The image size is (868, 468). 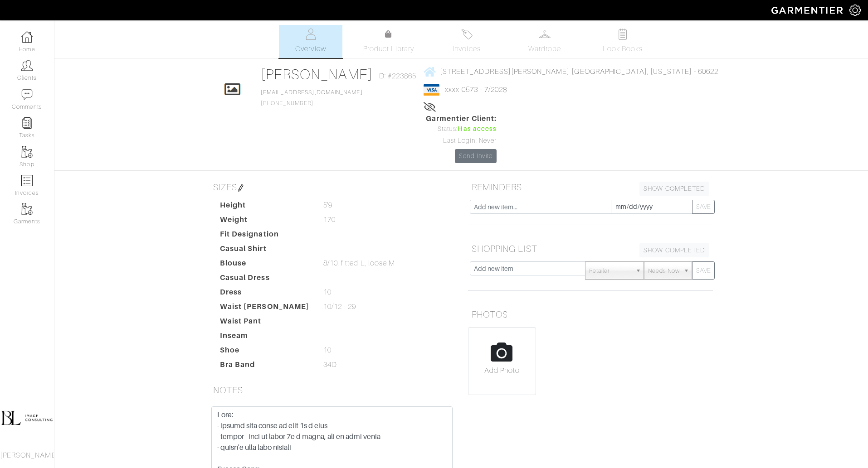 What do you see at coordinates (623, 49) in the screenshot?
I see `span: Look Books` at bounding box center [623, 49].